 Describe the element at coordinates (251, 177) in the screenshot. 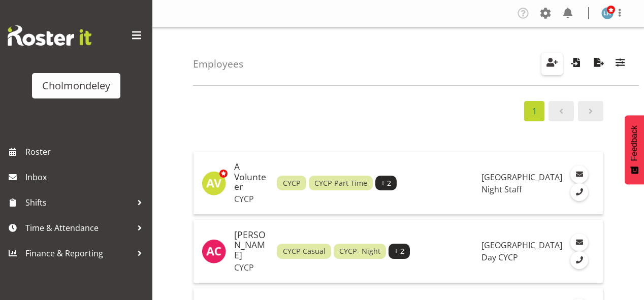

I see `h5: A Volunteer` at that location.